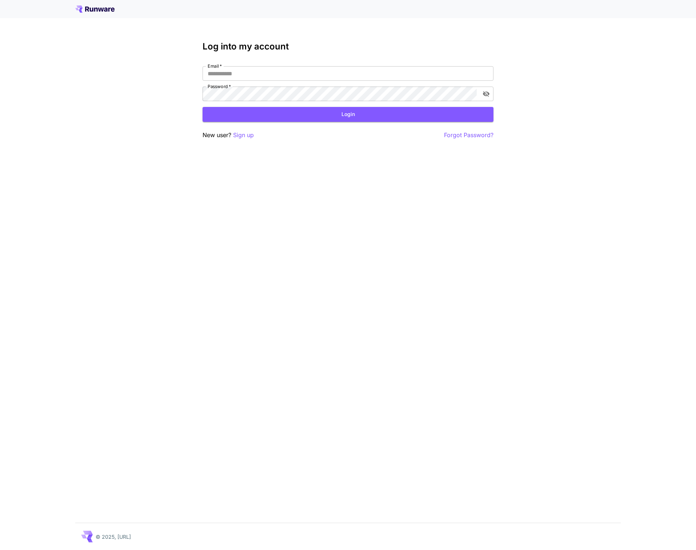  What do you see at coordinates (469, 135) in the screenshot?
I see `button: Forgot Password?` at bounding box center [469, 135].